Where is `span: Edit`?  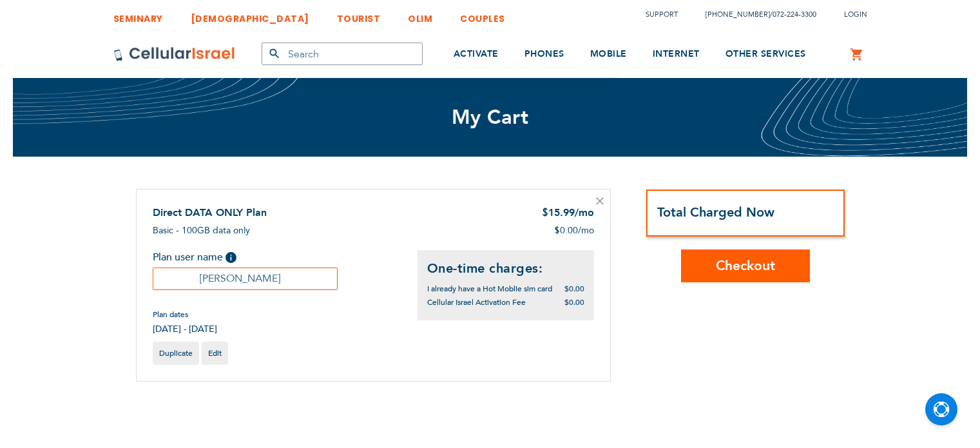
span: Edit is located at coordinates (215, 353).